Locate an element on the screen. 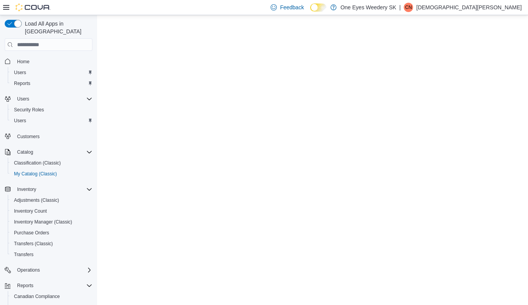  a: My Catalog (Classic) is located at coordinates (35, 174).